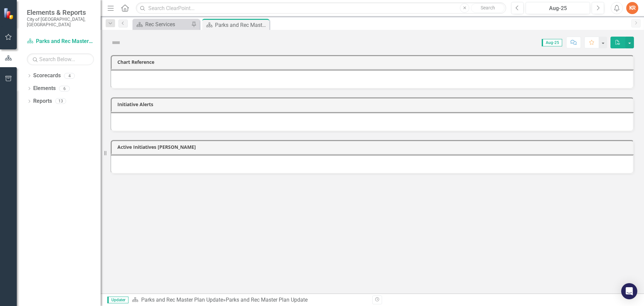 The height and width of the screenshot is (306, 644). Describe the element at coordinates (488, 8) in the screenshot. I see `span: Search` at that location.